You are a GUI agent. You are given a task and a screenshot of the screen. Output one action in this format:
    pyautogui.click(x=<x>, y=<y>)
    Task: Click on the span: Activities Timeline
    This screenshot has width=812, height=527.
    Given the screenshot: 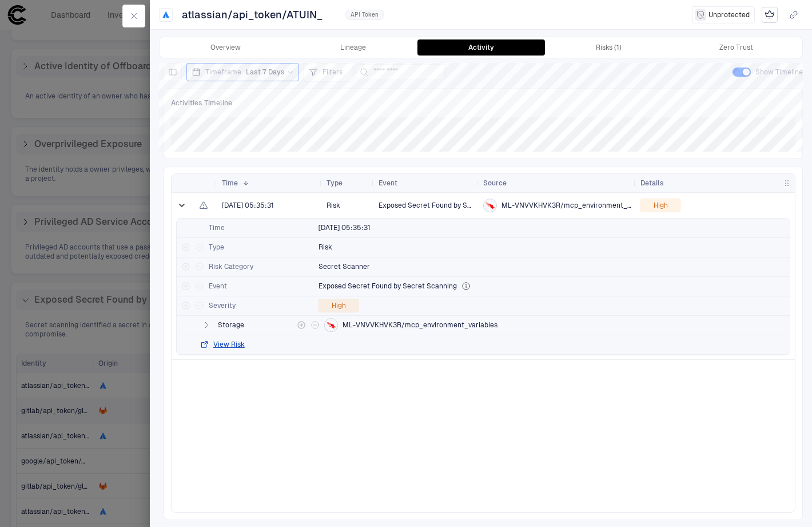 What is the action you would take?
    pyautogui.click(x=202, y=103)
    